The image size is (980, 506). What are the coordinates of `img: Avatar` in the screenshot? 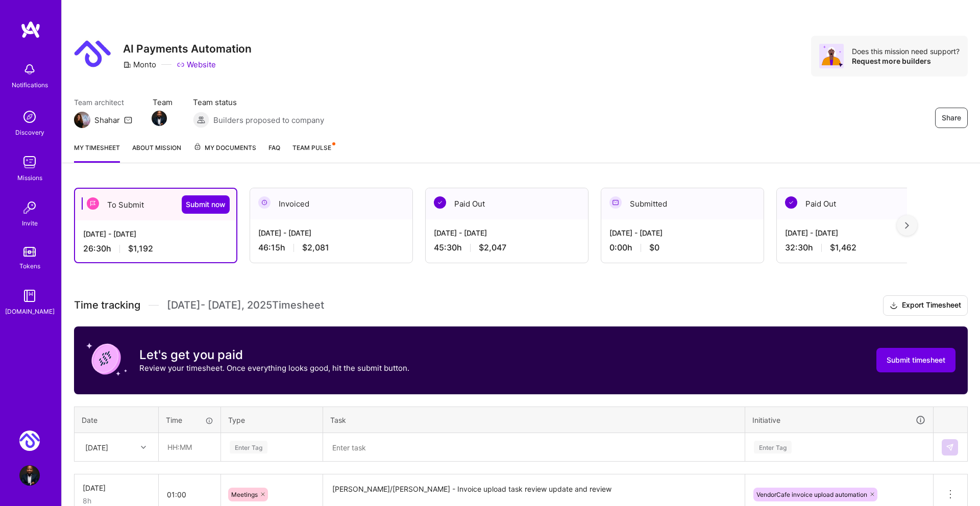 It's located at (832, 56).